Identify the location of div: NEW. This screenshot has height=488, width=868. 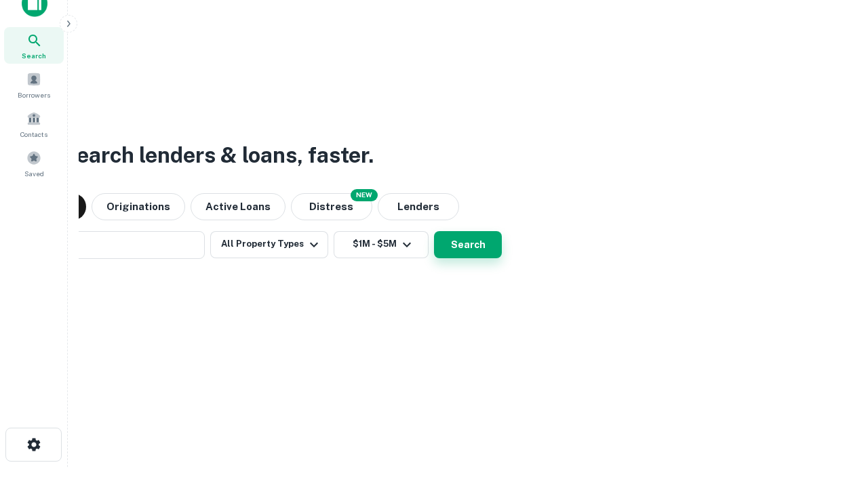
(364, 195).